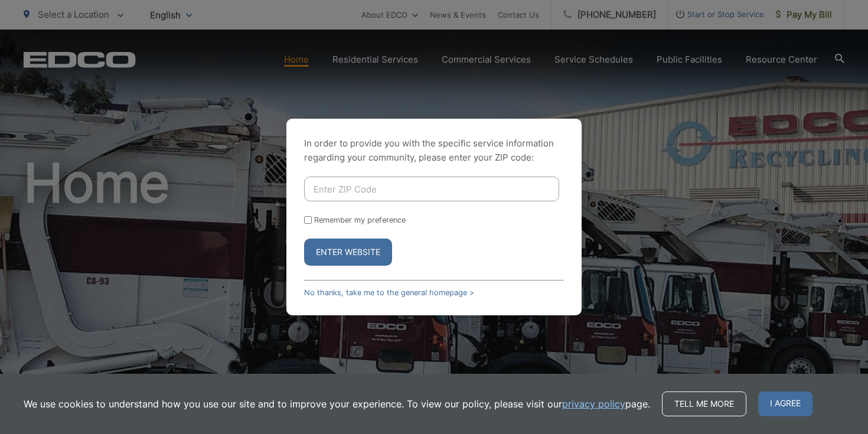 Image resolution: width=868 pixels, height=434 pixels. What do you see at coordinates (593, 404) in the screenshot?
I see `a: privacy policy` at bounding box center [593, 404].